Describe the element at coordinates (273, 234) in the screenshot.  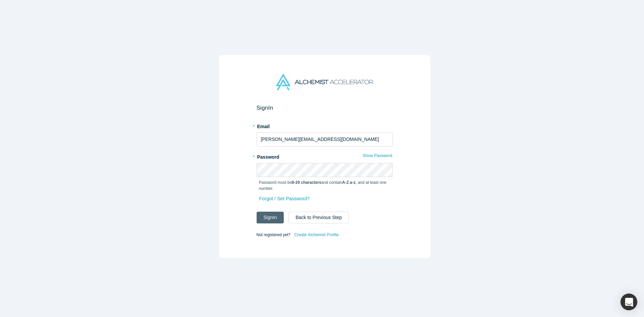
I see `span: Not registered yet?` at that location.